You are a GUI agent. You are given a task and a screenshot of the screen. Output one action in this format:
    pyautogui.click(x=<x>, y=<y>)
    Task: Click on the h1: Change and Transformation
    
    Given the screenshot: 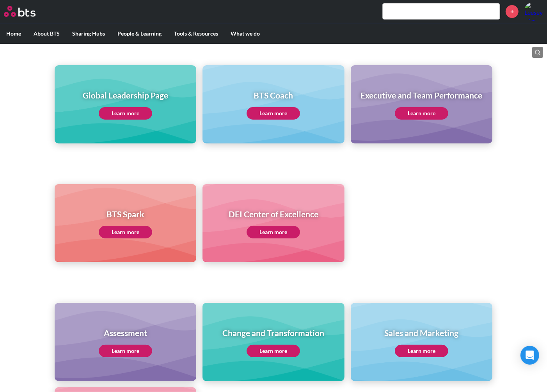 What is the action you would take?
    pyautogui.click(x=273, y=333)
    